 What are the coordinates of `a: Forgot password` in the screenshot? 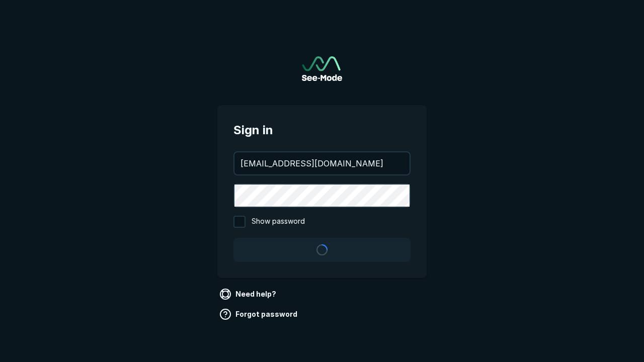 It's located at (259, 314).